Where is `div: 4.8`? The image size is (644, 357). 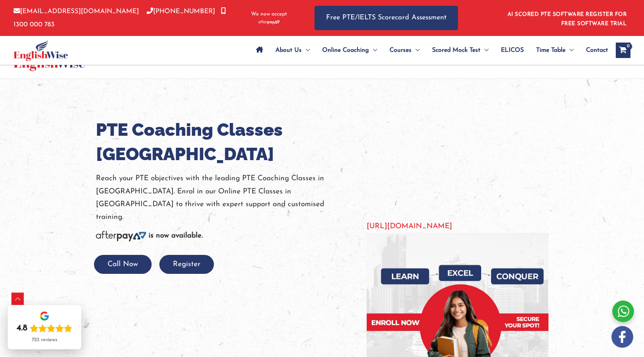 div: 4.8 is located at coordinates (22, 328).